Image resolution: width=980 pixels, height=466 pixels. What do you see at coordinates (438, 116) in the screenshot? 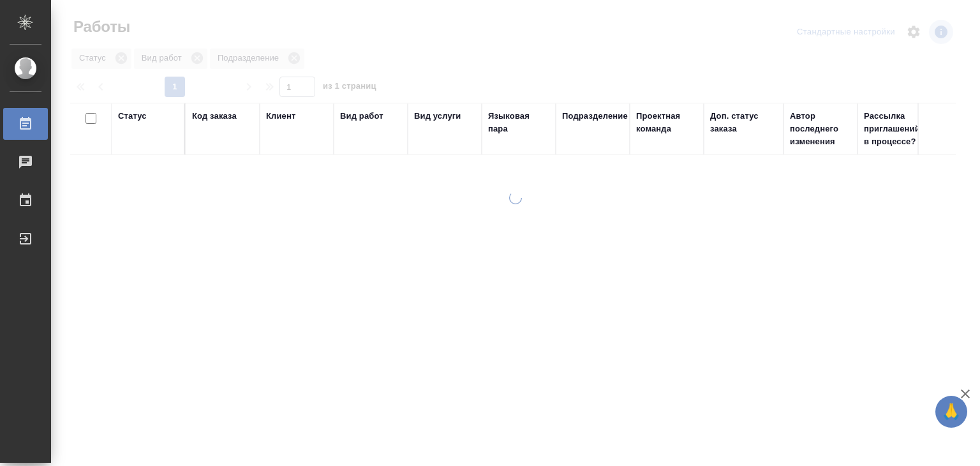
I see `div: Вид услуги` at bounding box center [438, 116].